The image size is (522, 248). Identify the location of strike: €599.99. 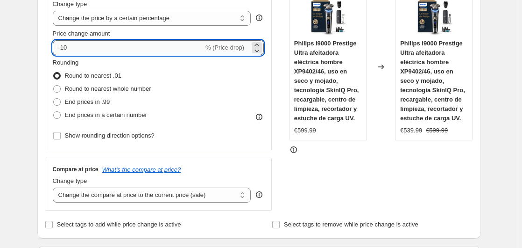
(437, 130).